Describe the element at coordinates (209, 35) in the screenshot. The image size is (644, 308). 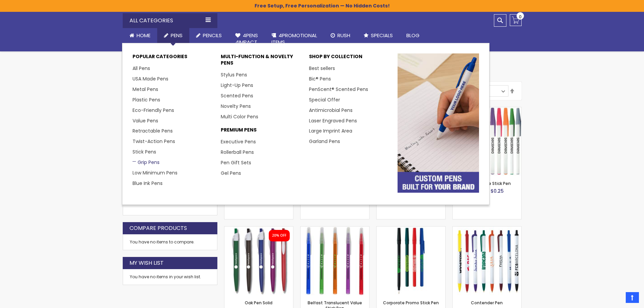
I see `a: Pencils` at that location.